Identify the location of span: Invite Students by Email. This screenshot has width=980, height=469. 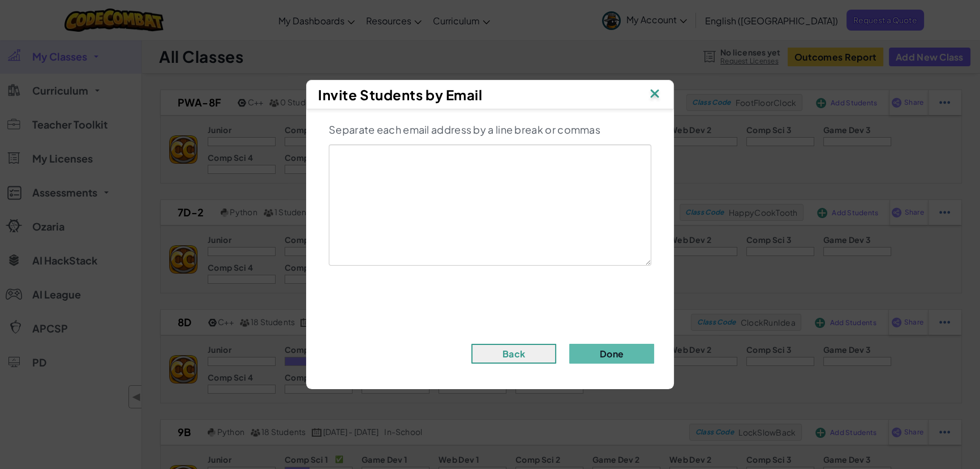
(400, 95).